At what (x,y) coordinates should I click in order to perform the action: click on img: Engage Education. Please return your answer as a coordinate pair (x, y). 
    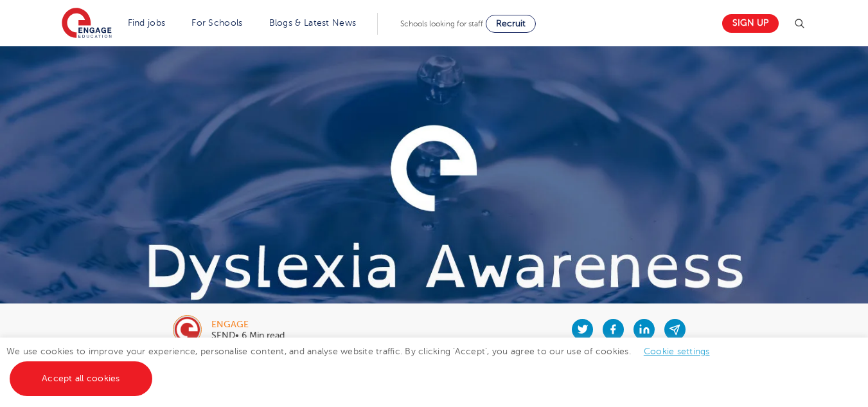
    Looking at the image, I should click on (87, 24).